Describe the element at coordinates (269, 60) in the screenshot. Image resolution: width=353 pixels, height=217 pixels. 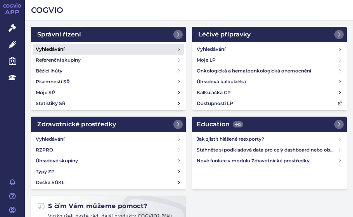
I see `a: Moje LP` at that location.